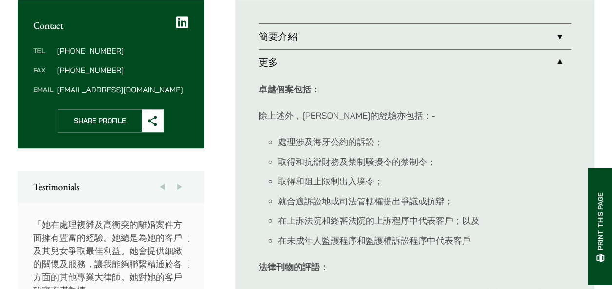 The width and height of the screenshot is (612, 289). I want to click on h2: Testimonials, so click(111, 187).